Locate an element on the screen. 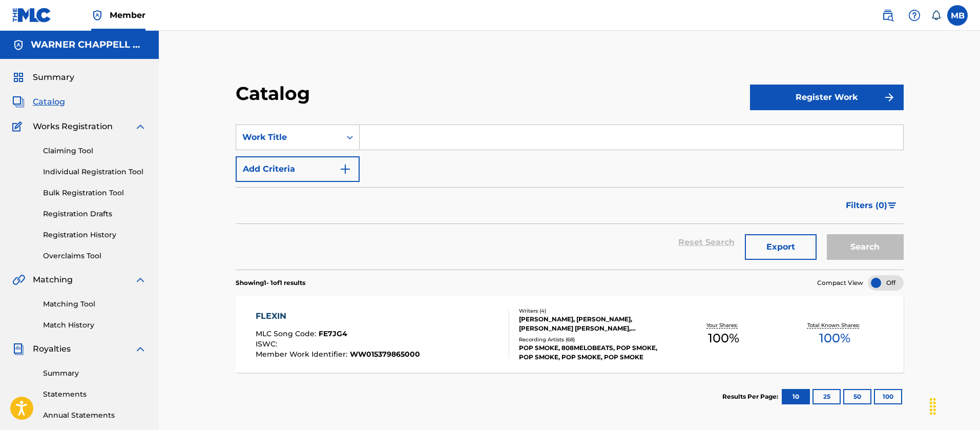  img: Summary is located at coordinates (18, 77).